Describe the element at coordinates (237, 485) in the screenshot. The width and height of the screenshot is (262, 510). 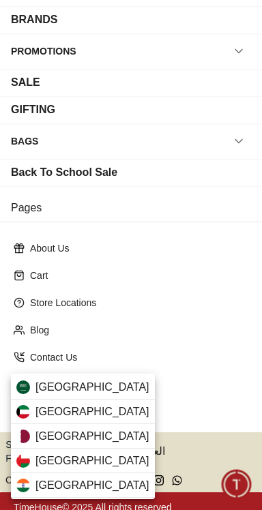
I see `div: Chat Widget` at that location.